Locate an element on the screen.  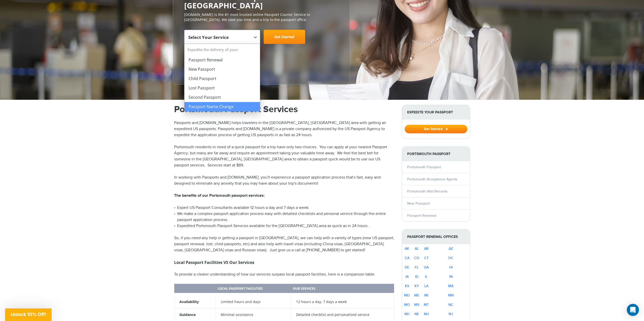
a: Passport Renewal is located at coordinates (421, 216).